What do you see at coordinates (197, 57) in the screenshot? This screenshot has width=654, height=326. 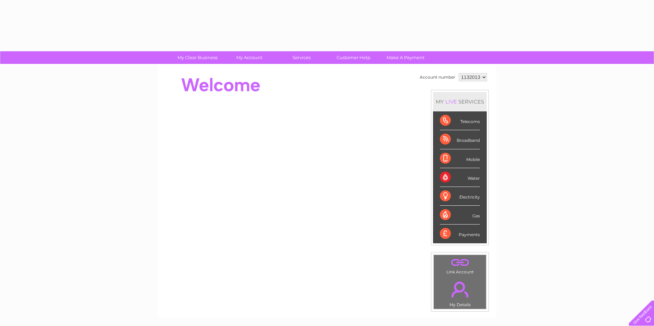 I see `a: My Clear Business` at bounding box center [197, 57].